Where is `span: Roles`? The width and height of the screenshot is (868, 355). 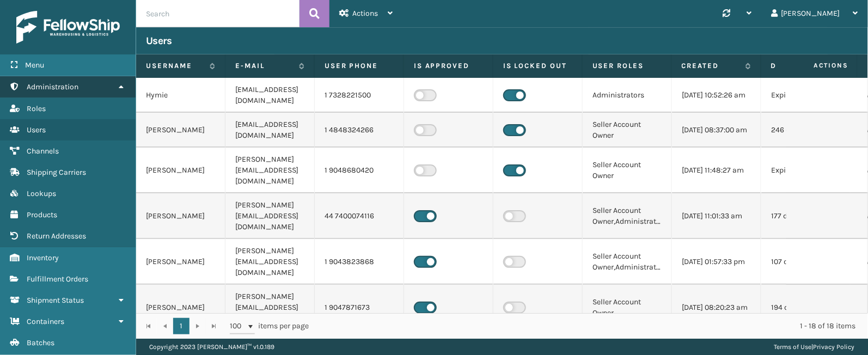
span: Roles is located at coordinates (36, 108).